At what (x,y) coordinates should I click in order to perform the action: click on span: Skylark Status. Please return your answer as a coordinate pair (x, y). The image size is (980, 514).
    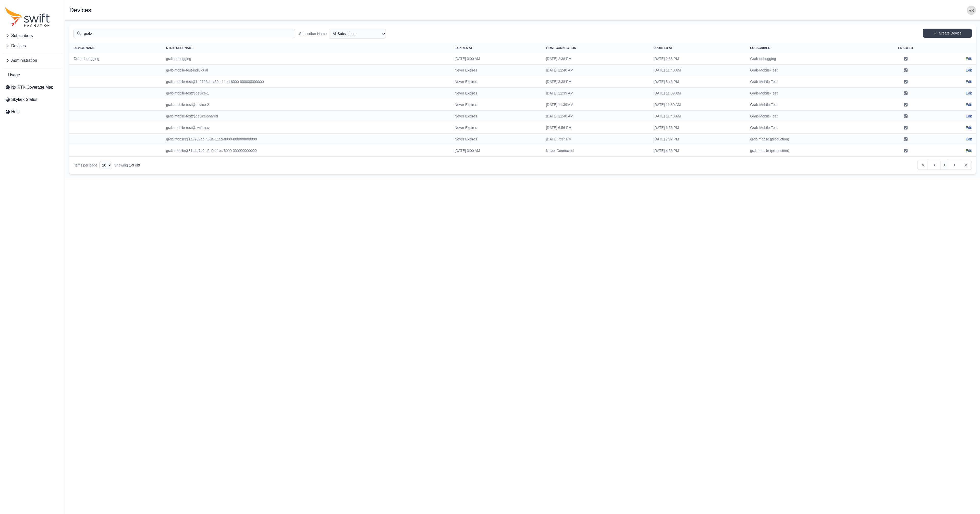
    Looking at the image, I should click on (24, 99).